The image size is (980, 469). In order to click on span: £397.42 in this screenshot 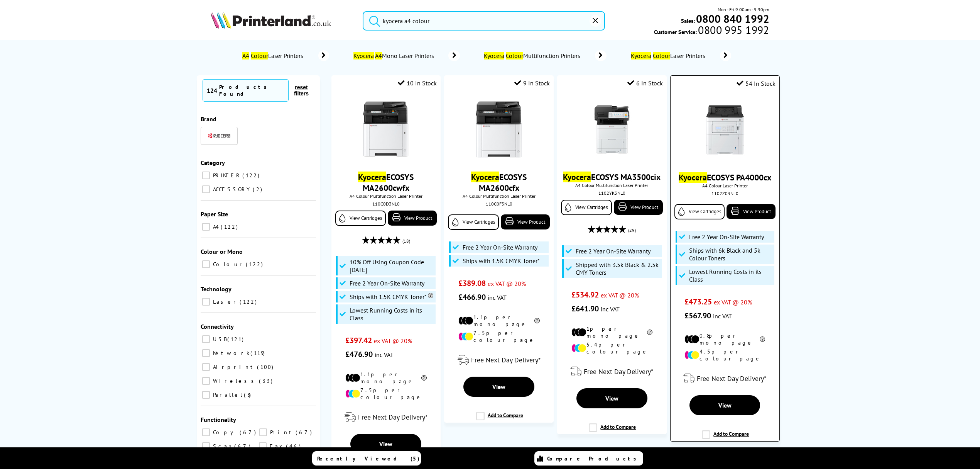, I will do `click(358, 340)`.